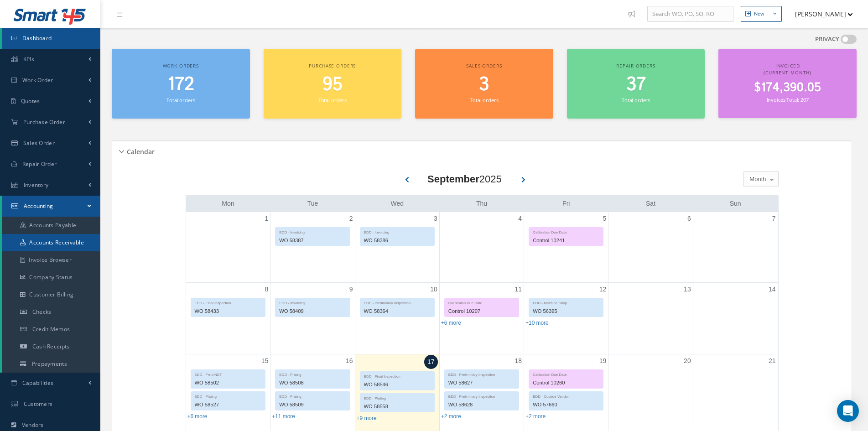  Describe the element at coordinates (484, 84) in the screenshot. I see `span: 3` at that location.